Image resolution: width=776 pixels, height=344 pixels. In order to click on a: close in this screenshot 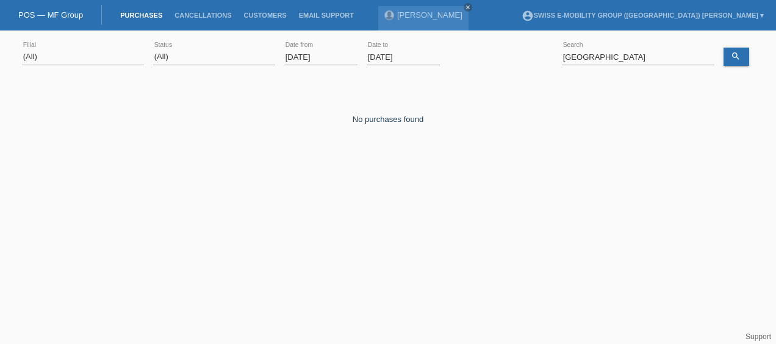, I will do `click(468, 7)`.